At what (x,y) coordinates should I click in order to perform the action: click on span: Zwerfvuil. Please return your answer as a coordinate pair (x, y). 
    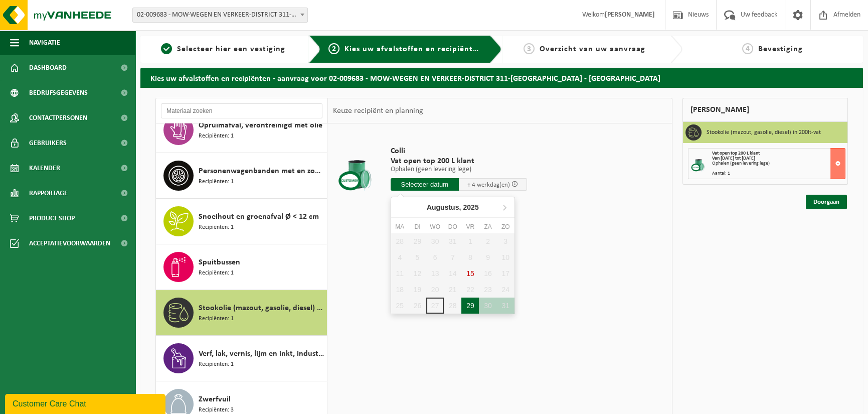
    Looking at the image, I should click on (215, 399).